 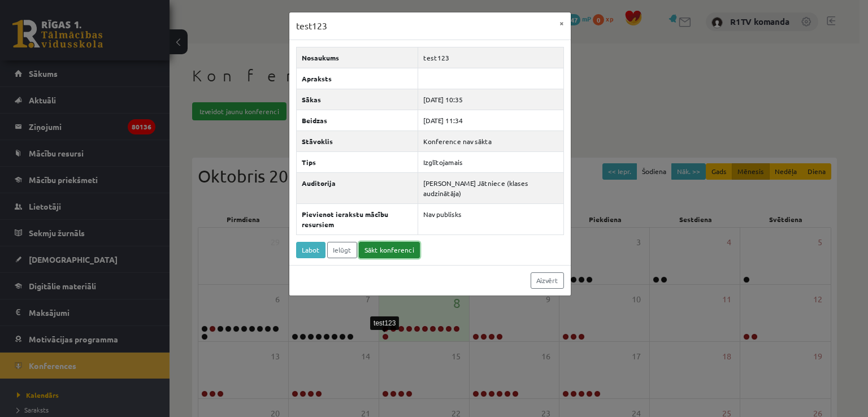 What do you see at coordinates (491, 141) in the screenshot?
I see `td: Konference nav sākta` at bounding box center [491, 141].